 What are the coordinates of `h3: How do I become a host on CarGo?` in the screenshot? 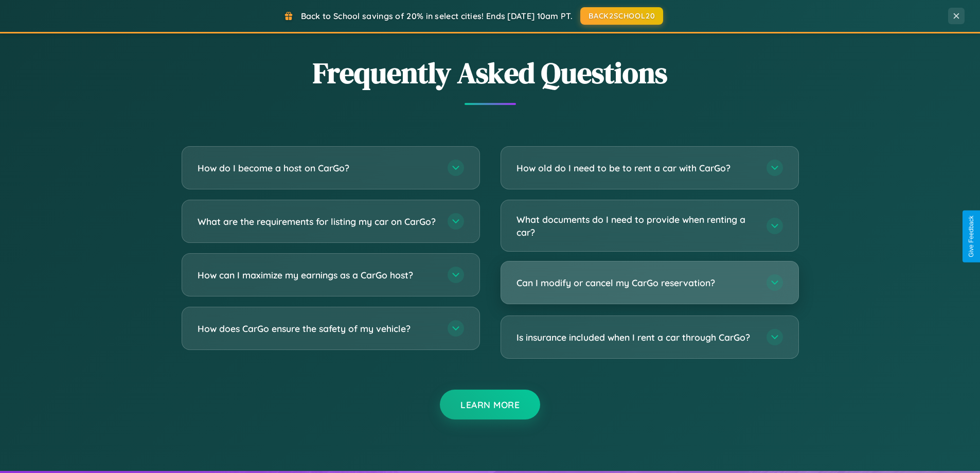 It's located at (317, 167).